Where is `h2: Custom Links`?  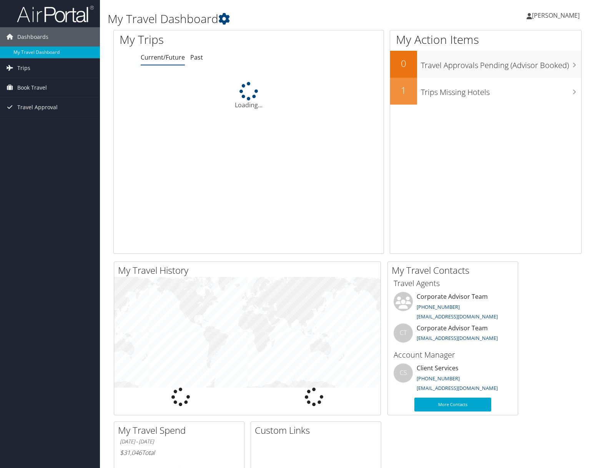
h2: Custom Links is located at coordinates (318, 430).